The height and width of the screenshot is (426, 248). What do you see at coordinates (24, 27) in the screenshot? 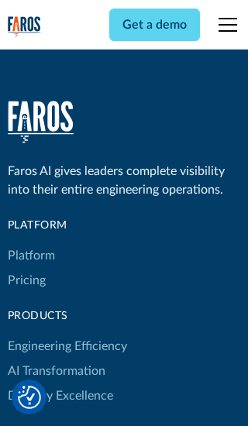
I see `img: Logo of the analytics and reporting company Faros.` at bounding box center [24, 27].